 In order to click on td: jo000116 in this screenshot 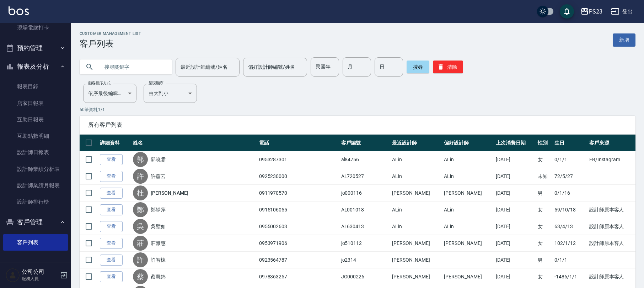, I will do `click(365, 193)`.